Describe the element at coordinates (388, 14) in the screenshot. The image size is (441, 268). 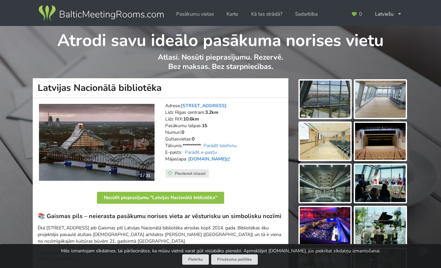
I see `div: Latviešu` at that location.